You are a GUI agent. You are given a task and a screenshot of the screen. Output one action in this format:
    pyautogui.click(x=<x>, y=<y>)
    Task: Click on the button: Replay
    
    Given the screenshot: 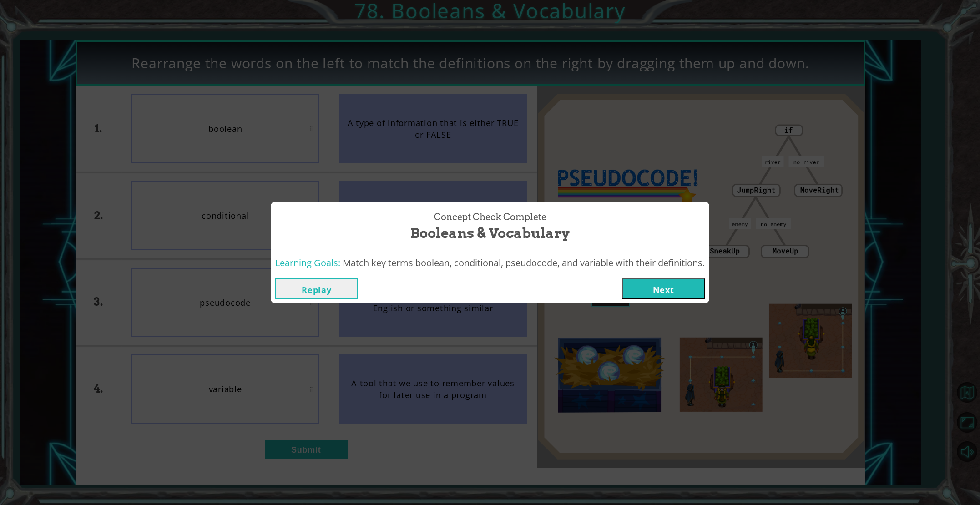 What is the action you would take?
    pyautogui.click(x=317, y=289)
    